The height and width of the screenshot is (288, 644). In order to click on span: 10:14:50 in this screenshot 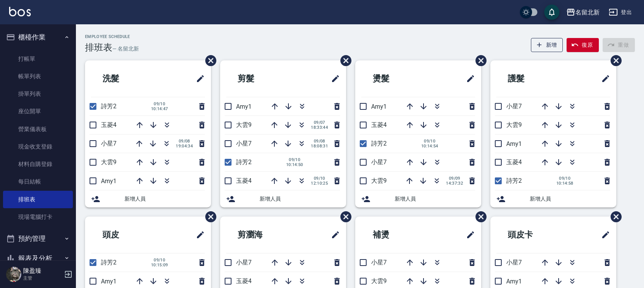, I will do `click(295, 165)`.